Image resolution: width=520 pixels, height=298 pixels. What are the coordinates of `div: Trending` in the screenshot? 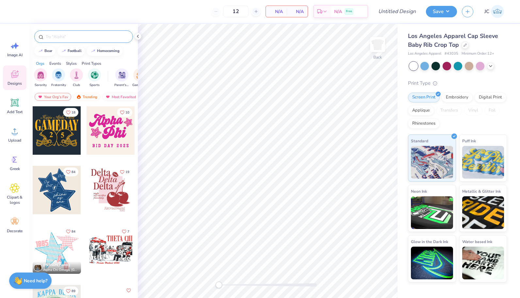 It's located at (87, 97).